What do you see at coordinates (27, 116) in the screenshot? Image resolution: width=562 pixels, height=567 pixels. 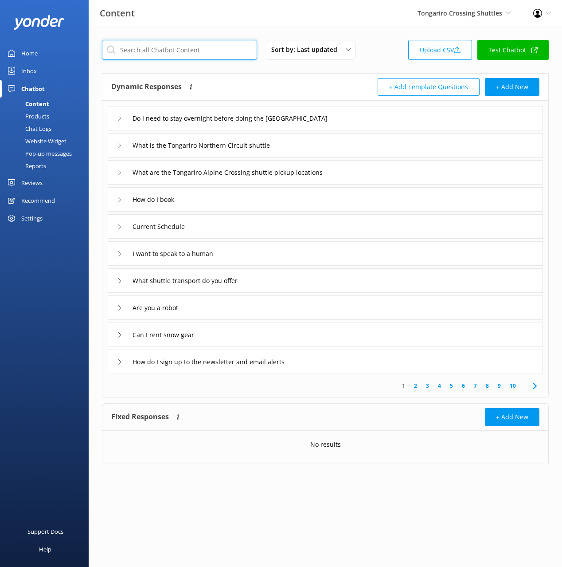 I see `div: Products` at bounding box center [27, 116].